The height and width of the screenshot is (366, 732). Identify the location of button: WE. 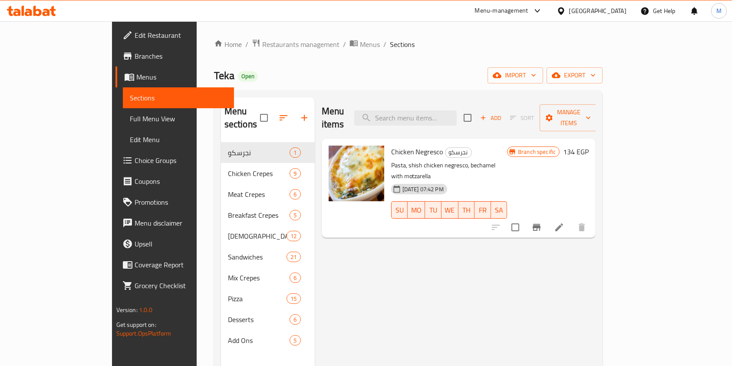
(450, 210).